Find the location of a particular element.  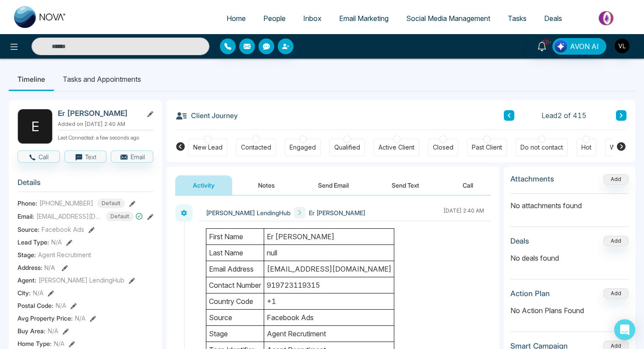

span: Agent: is located at coordinates (27, 280).